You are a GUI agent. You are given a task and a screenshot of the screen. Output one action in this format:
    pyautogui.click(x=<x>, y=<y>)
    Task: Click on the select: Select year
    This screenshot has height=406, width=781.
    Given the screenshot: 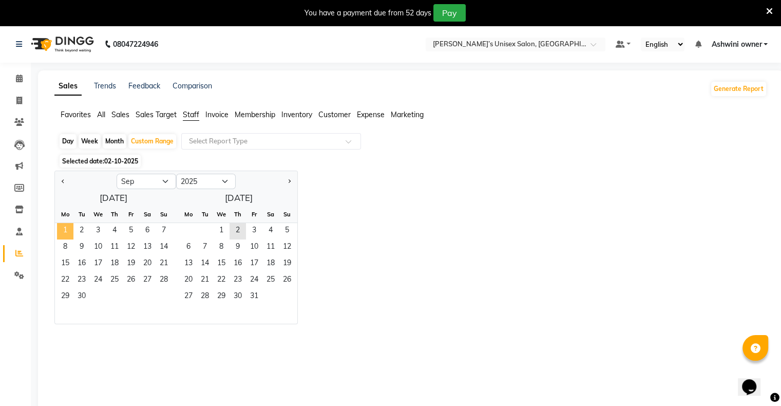 What is the action you would take?
    pyautogui.click(x=206, y=181)
    